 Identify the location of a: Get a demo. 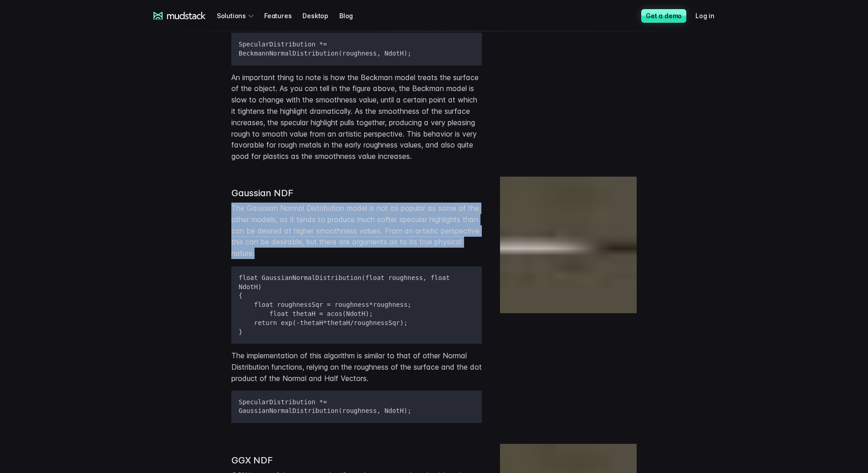
(664, 16).